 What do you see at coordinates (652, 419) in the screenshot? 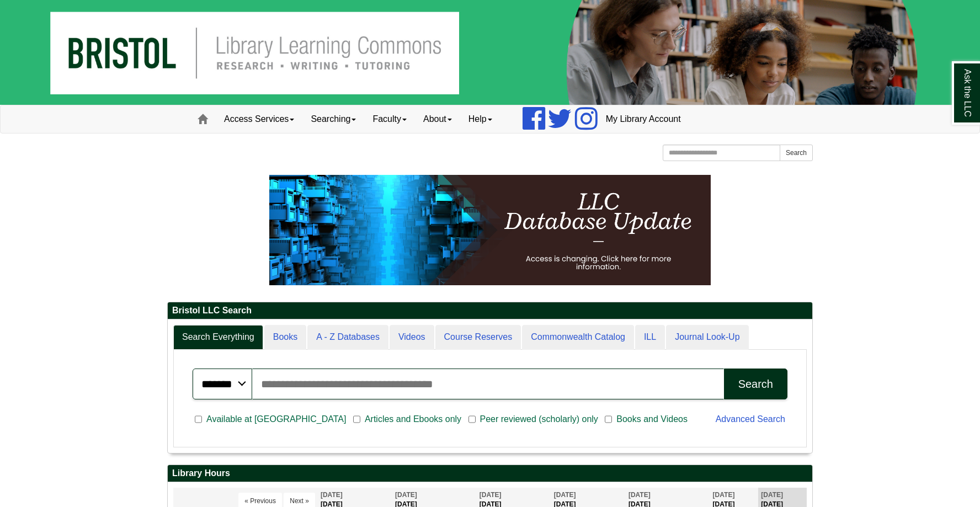
I see `span: Books and Videos` at bounding box center [652, 419].